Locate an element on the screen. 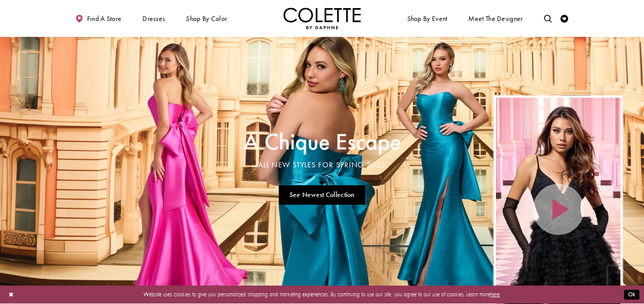 This screenshot has height=304, width=644. img: Colette by Daphne is located at coordinates (322, 19).